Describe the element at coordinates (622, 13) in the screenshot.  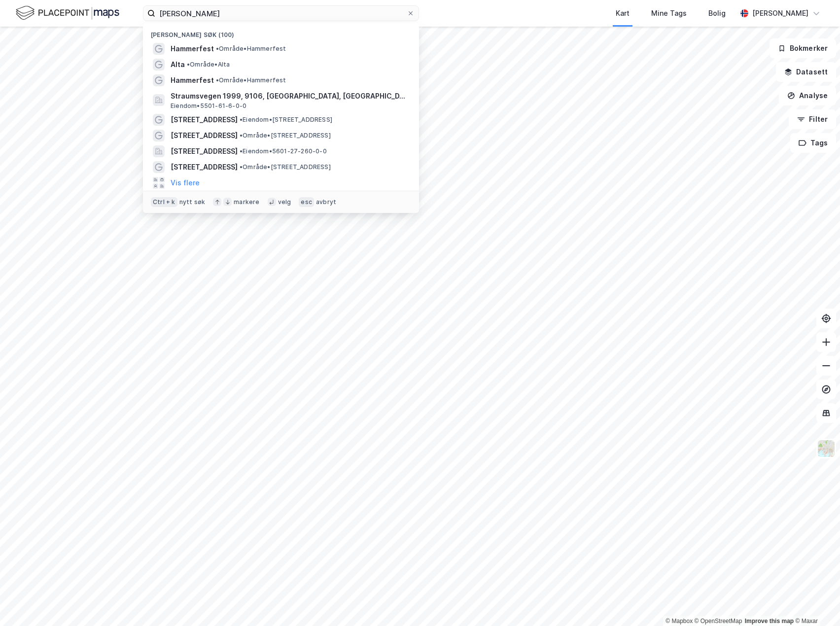
I see `div: Kart` at that location.